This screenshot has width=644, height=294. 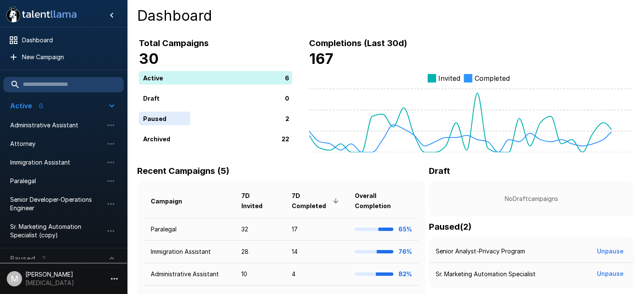 I want to click on b: Draft, so click(x=439, y=171).